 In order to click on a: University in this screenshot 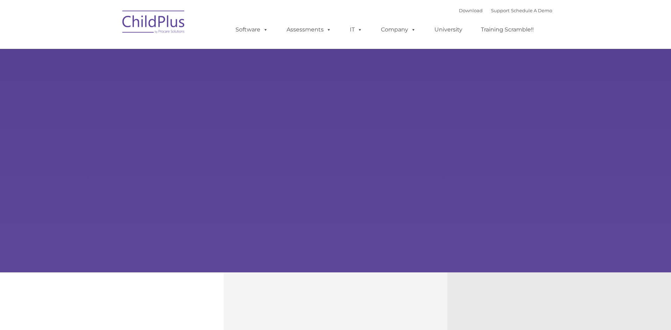, I will do `click(448, 30)`.